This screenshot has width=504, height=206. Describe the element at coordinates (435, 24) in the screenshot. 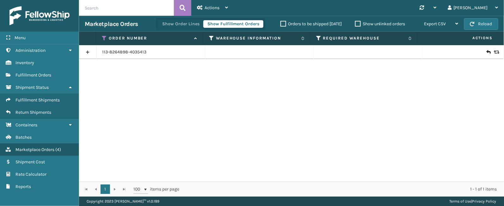

I see `span: Export CSV` at that location.